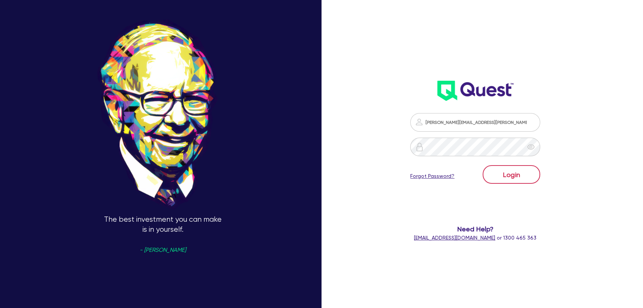 The image size is (643, 308). I want to click on input: Email address, so click(475, 122).